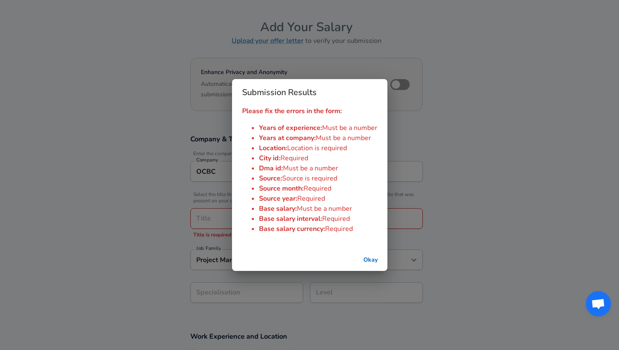 The width and height of the screenshot is (619, 350). Describe the element at coordinates (273, 148) in the screenshot. I see `span: Location :` at that location.